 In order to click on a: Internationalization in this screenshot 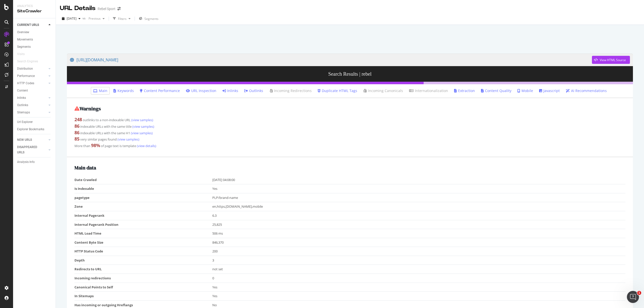, I will do `click(428, 91)`.